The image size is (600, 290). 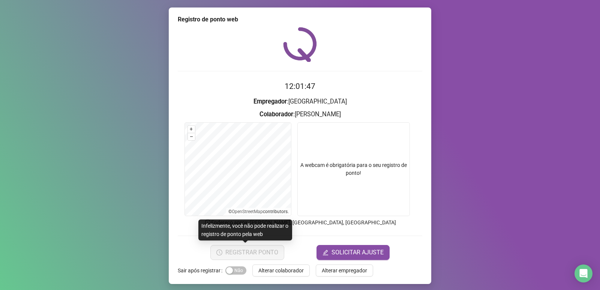 What do you see at coordinates (247, 252) in the screenshot?
I see `button: REGISTRAR PONTO` at bounding box center [247, 252].